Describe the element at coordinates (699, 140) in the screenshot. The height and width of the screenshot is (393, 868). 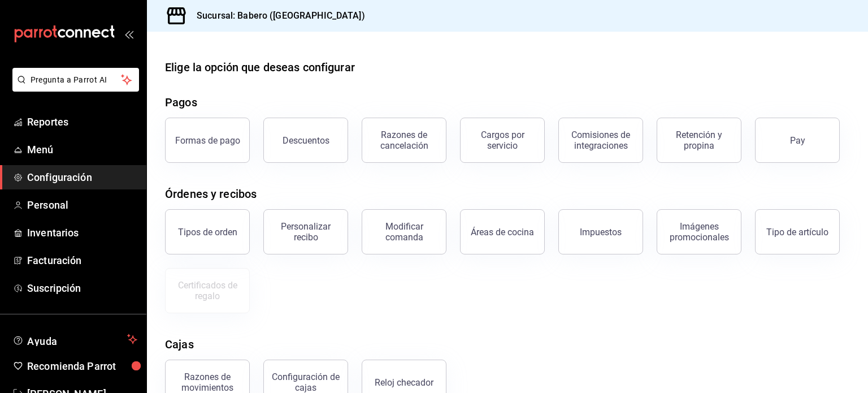
I see `div: Retención y propina` at that location.